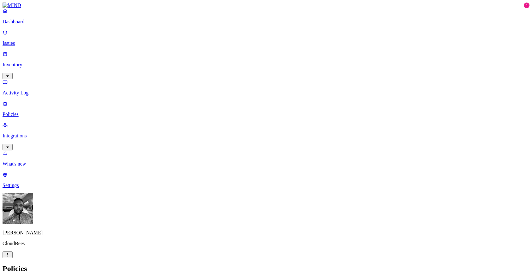 The width and height of the screenshot is (532, 278). What do you see at coordinates (266, 43) in the screenshot?
I see `p: Issues` at bounding box center [266, 43].